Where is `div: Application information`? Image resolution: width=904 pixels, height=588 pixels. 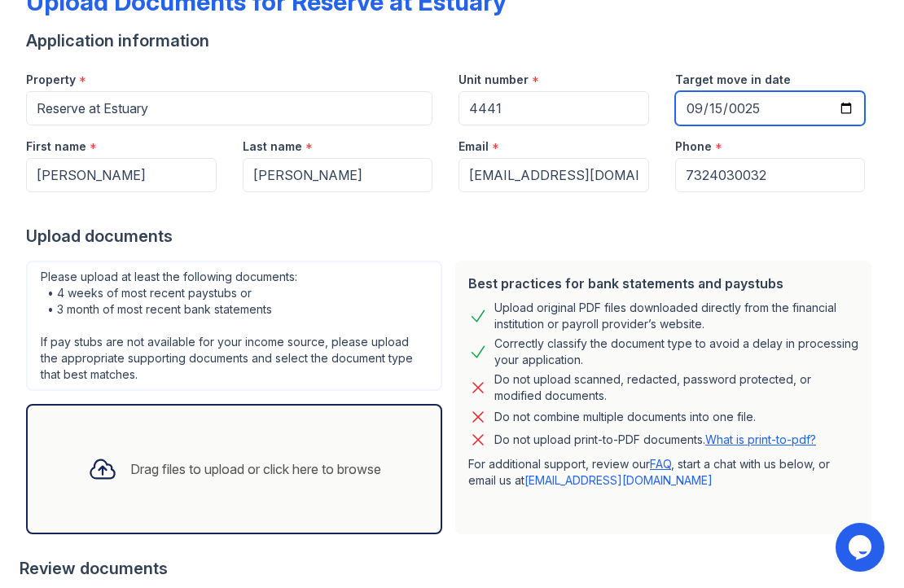
div: Application information is located at coordinates (452, 40).